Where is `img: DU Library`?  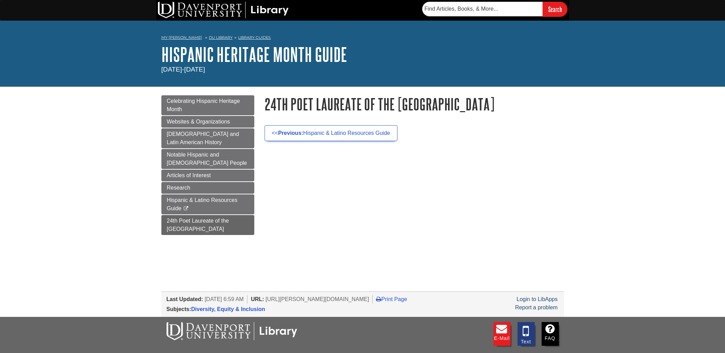
img: DU Library is located at coordinates (223, 10).